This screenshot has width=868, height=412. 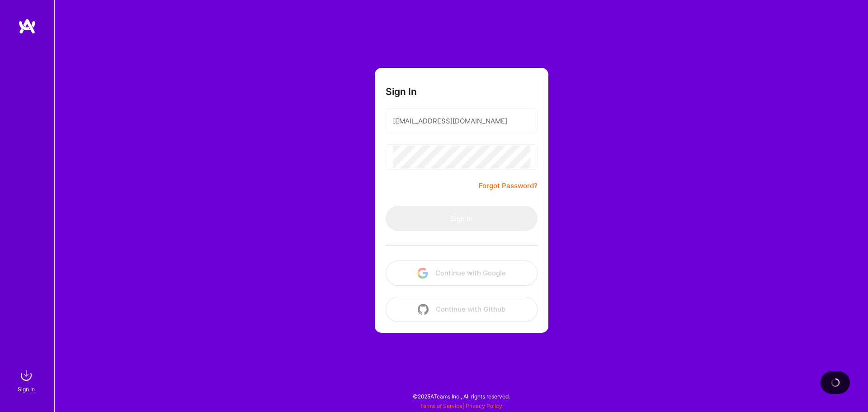 What do you see at coordinates (401, 92) in the screenshot?
I see `h3: Sign In` at bounding box center [401, 92].